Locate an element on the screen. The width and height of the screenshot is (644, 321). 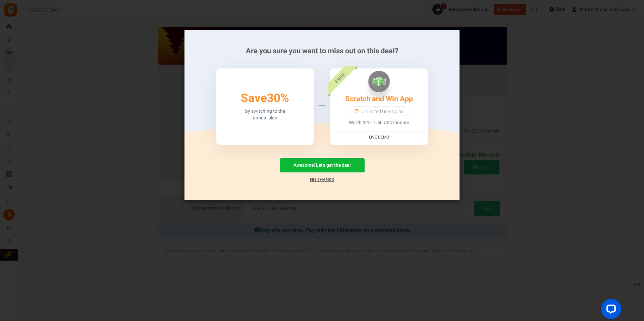
span: Unlimited Users plan is located at coordinates (383, 111).